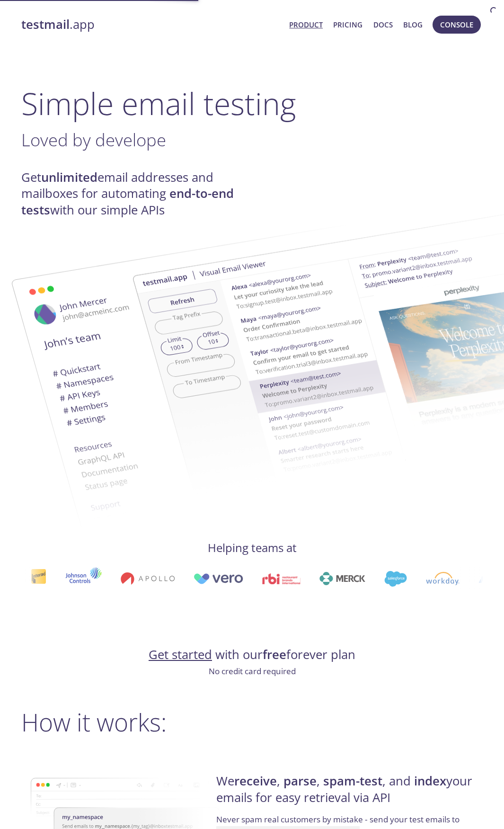 Image resolution: width=504 pixels, height=829 pixels. I want to click on a: Docs, so click(383, 25).